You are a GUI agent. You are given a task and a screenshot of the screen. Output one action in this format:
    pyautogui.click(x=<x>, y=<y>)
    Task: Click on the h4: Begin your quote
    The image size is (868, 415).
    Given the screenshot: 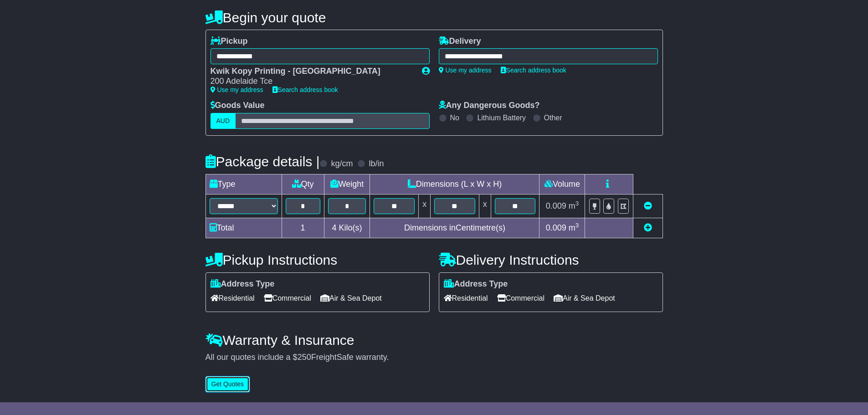 What is the action you would take?
    pyautogui.click(x=434, y=17)
    